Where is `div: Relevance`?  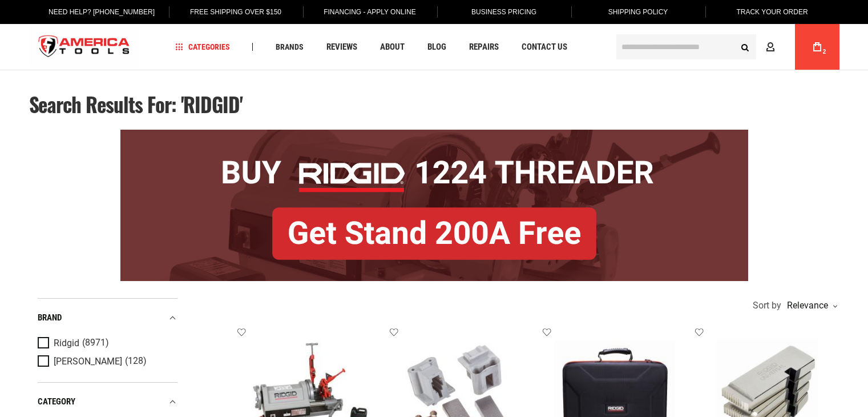 div: Relevance is located at coordinates (810, 305).